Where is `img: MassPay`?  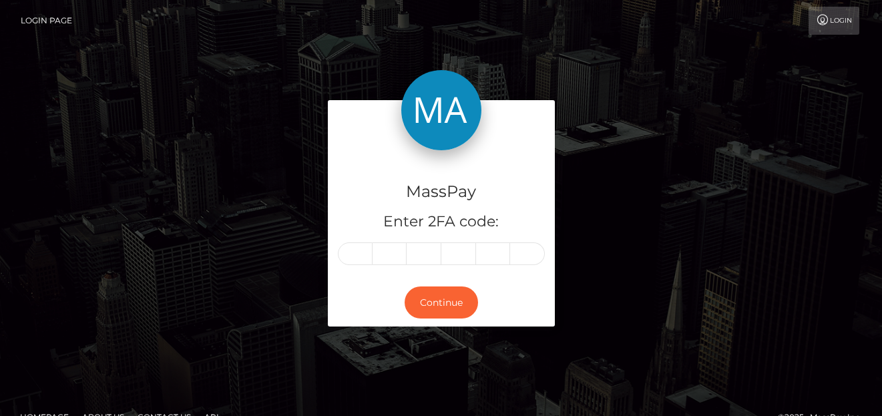
img: MassPay is located at coordinates (442, 110).